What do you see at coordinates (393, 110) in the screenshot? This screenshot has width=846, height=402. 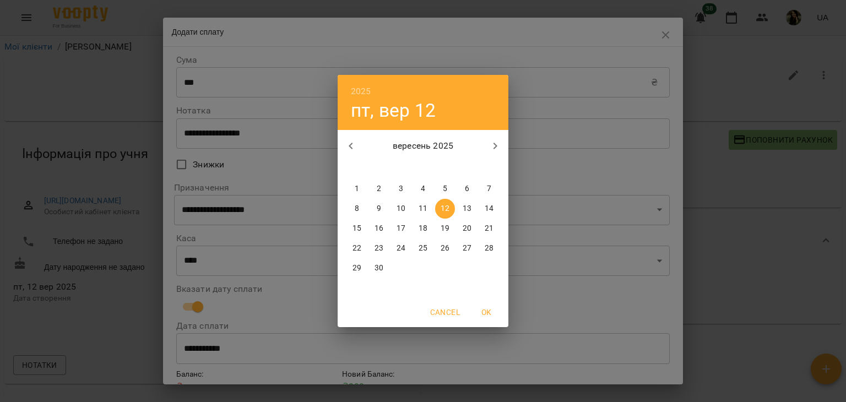 I see `button: пт, вер 12` at bounding box center [393, 110].